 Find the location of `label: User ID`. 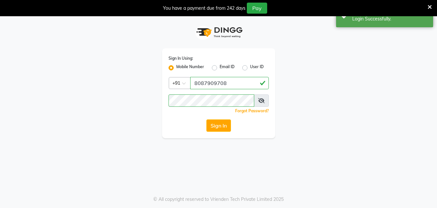

label: User ID is located at coordinates (257, 68).